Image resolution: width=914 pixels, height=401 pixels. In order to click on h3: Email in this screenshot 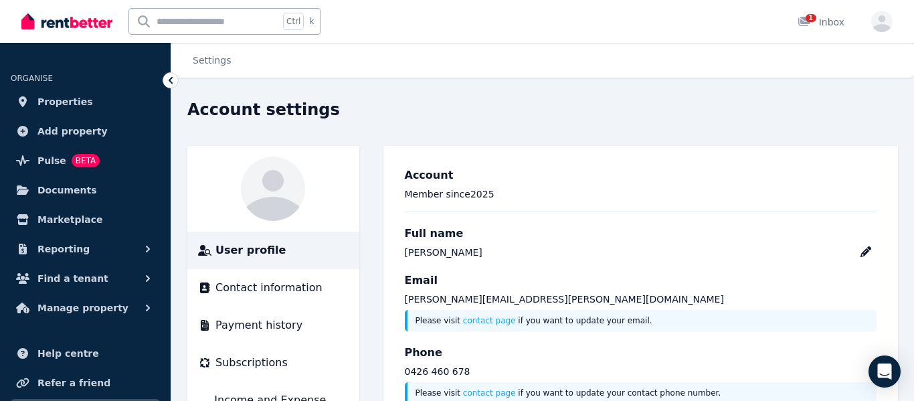, I will do `click(641, 280)`.